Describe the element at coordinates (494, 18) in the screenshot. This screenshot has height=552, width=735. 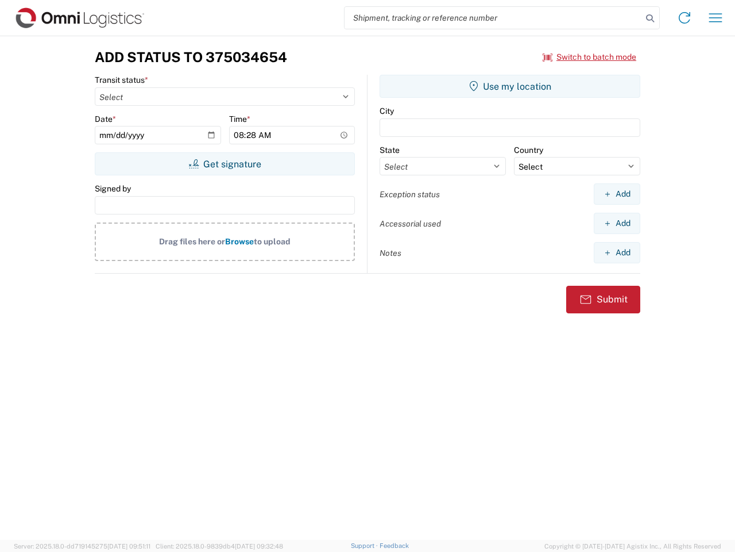
I see `input: Shipment, tracking or reference number` at that location.